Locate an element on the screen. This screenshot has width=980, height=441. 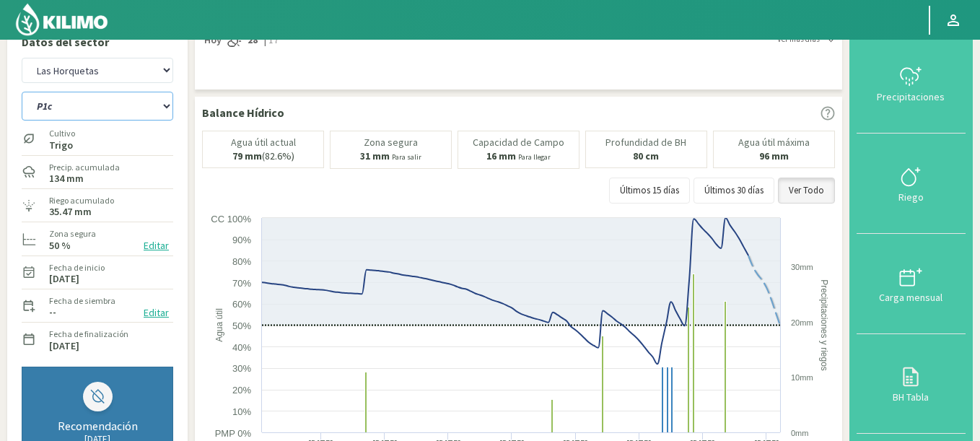
label: Precip. acumulada is located at coordinates (85, 168).